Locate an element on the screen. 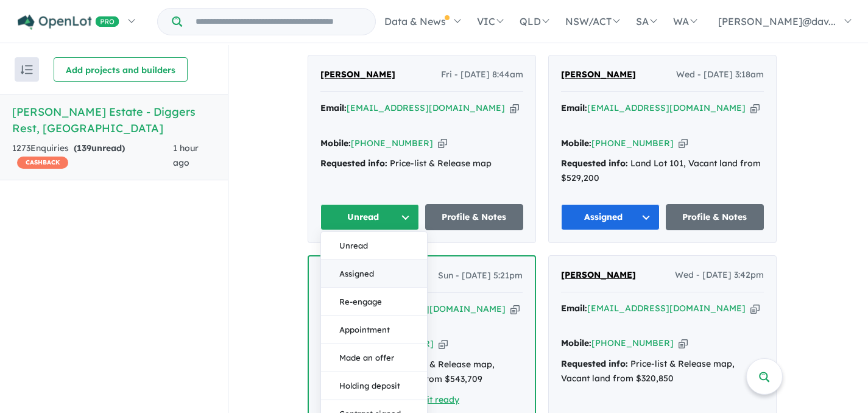 This screenshot has height=413, width=868. img: sort.svg is located at coordinates (27, 70).